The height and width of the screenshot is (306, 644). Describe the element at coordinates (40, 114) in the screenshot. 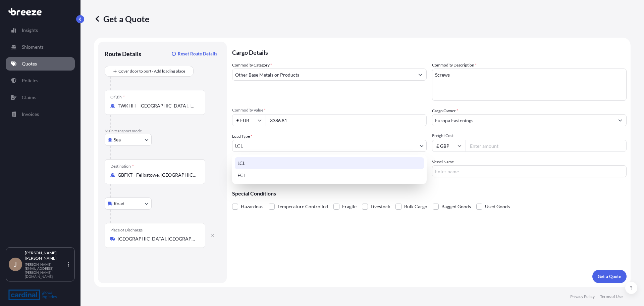

I see `a: Invoices` at that location.